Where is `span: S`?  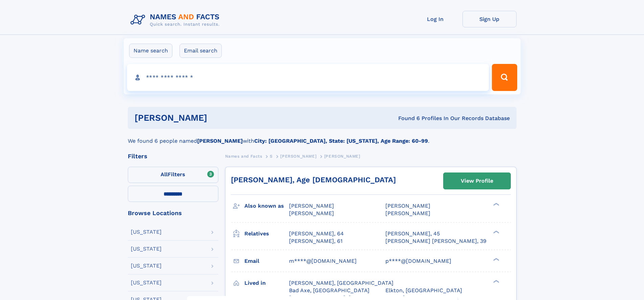
span: S is located at coordinates (271, 156).